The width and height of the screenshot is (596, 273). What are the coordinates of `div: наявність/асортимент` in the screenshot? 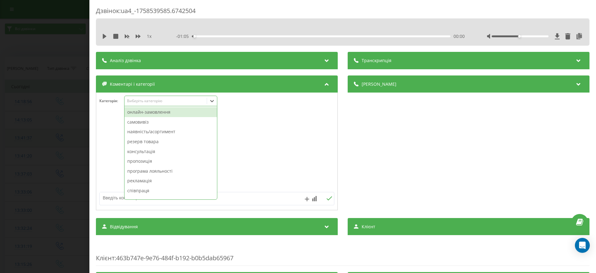 It's located at (171, 132).